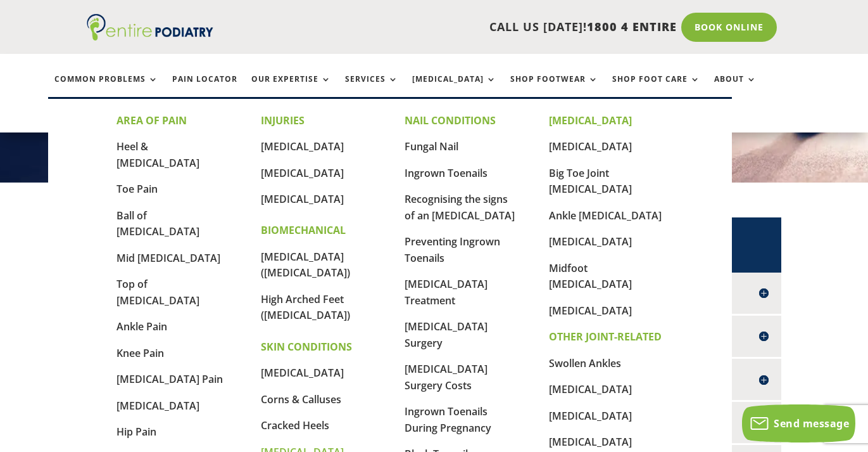 Image resolution: width=868 pixels, height=452 pixels. Describe the element at coordinates (136, 432) in the screenshot. I see `a: Hip Pain` at that location.